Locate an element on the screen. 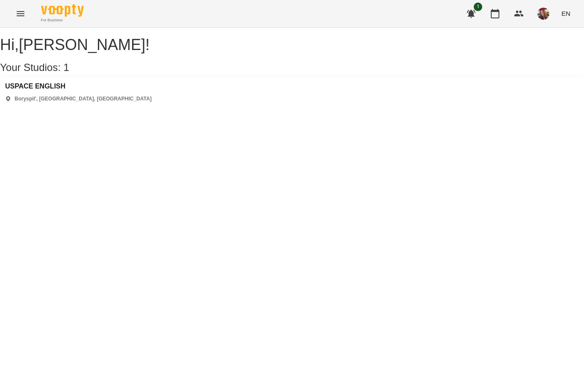 This screenshot has height=392, width=584. button: Menu is located at coordinates (20, 14).